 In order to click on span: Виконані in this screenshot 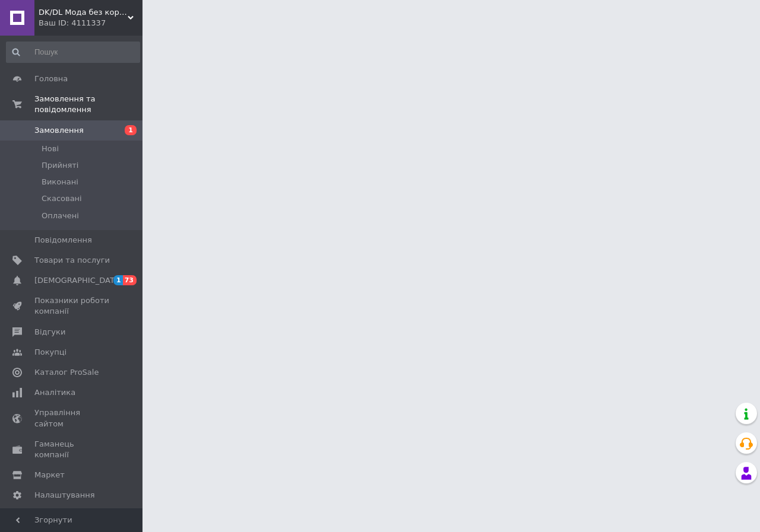, I will do `click(60, 182)`.